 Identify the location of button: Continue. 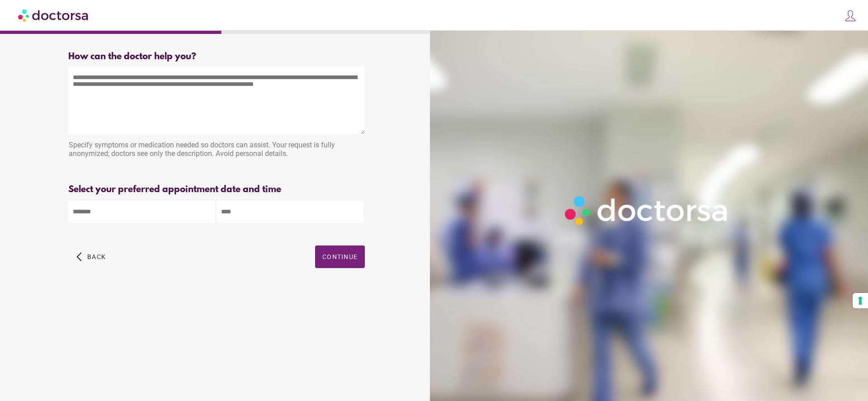
(340, 257).